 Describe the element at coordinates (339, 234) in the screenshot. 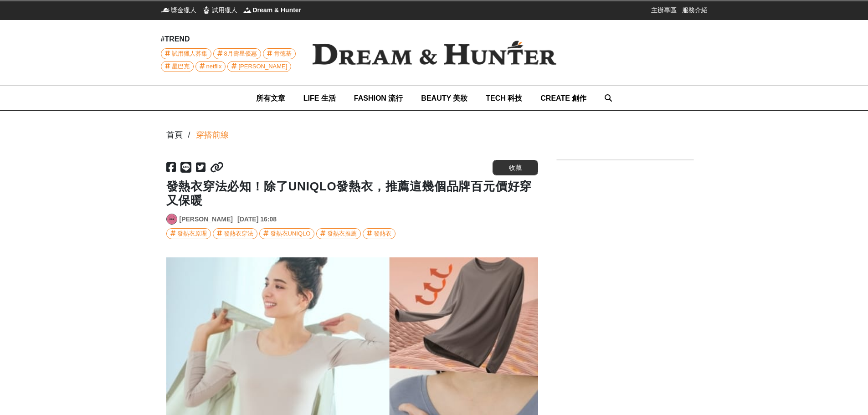

I see `a: 發熱衣推薦` at that location.